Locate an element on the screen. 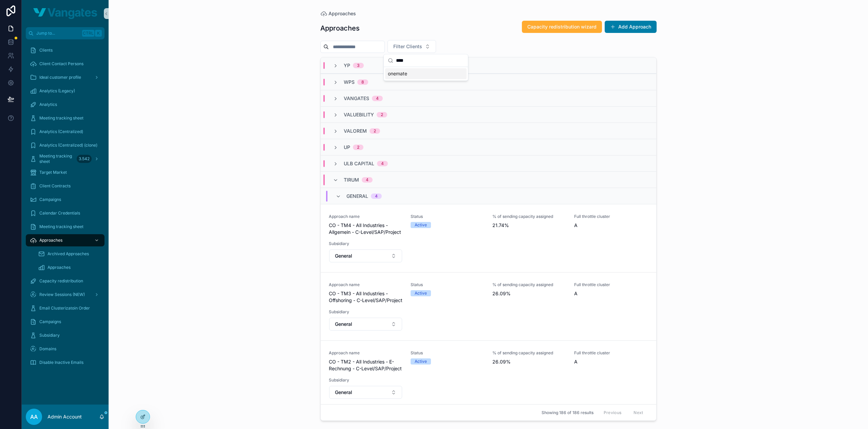 The height and width of the screenshot is (429, 868). span: Capacity redistribution wizard is located at coordinates (562, 27).